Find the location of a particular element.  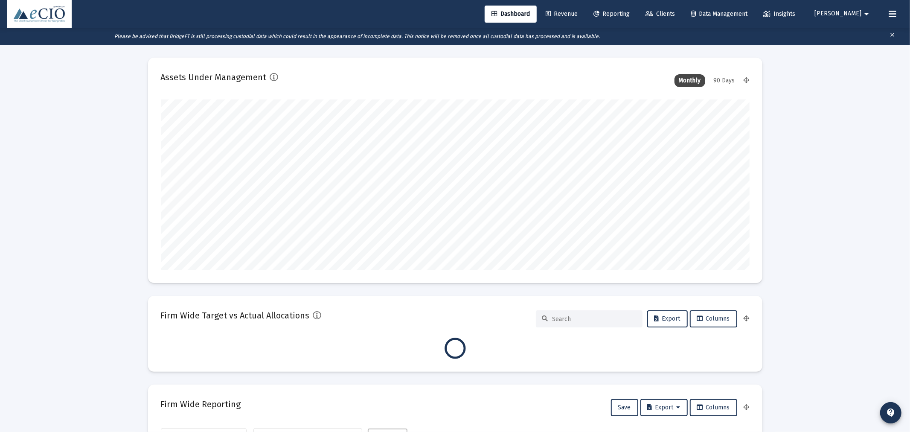

img: Dashboard is located at coordinates (39, 14).